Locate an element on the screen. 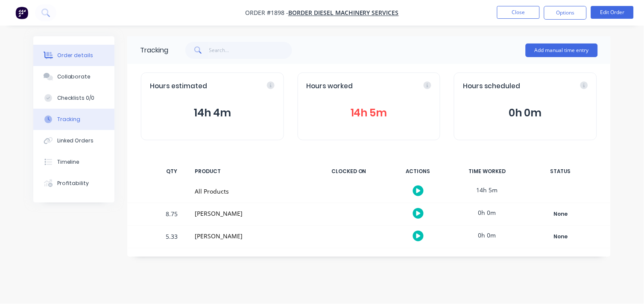 The width and height of the screenshot is (644, 304). button: Close is located at coordinates (519, 12).